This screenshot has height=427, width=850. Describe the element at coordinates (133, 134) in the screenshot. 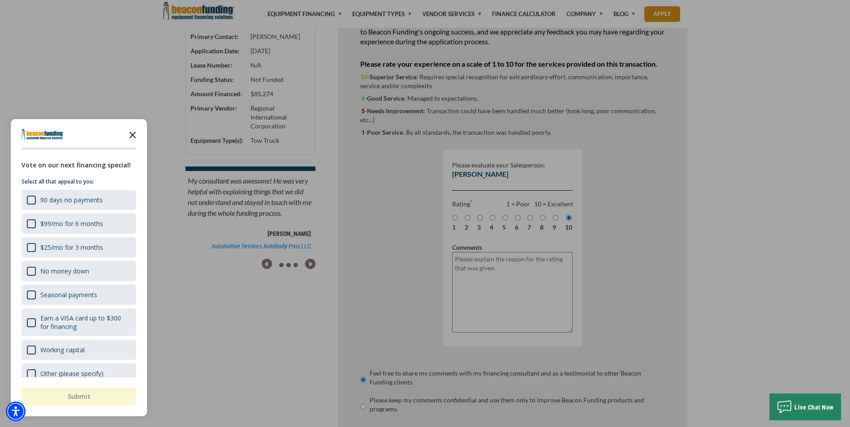

I see `button: Close the survey` at that location.